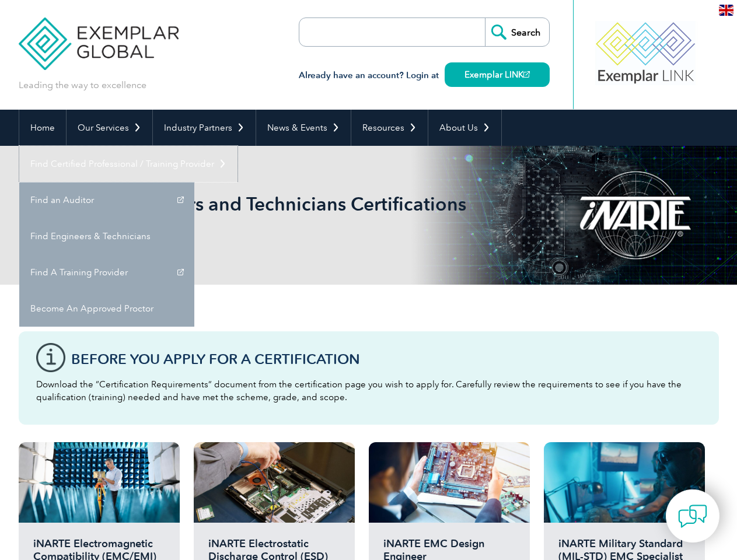 This screenshot has width=737, height=560. Describe the element at coordinates (107, 236) in the screenshot. I see `a: Find Engineers & Technicians` at that location.